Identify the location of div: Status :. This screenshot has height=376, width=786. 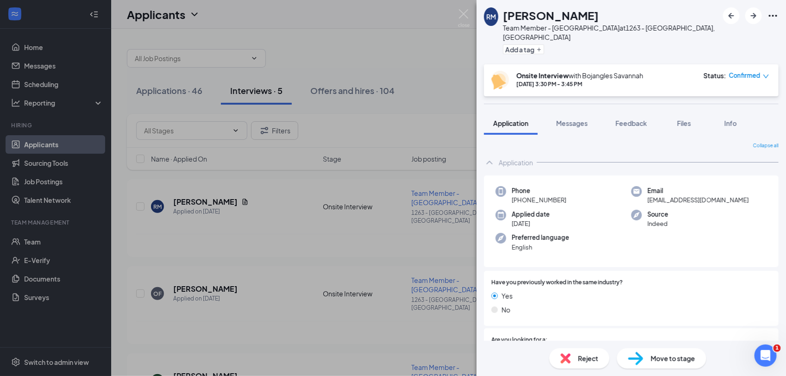
(715, 76).